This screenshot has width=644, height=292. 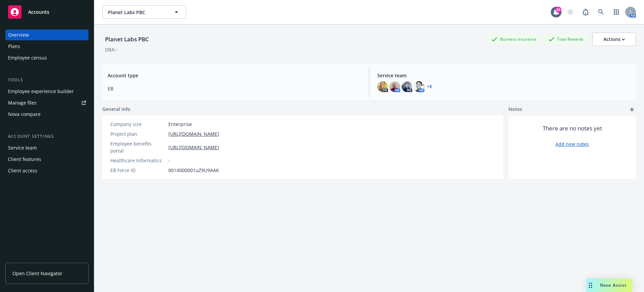 What do you see at coordinates (47, 58) in the screenshot?
I see `a: Employee census` at bounding box center [47, 58].